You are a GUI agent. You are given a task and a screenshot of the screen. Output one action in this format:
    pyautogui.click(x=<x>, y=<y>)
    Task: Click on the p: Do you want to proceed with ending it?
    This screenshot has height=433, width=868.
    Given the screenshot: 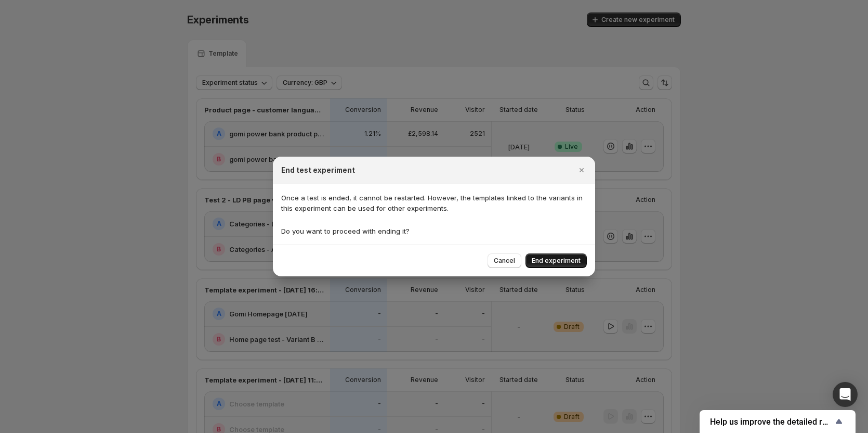 What is the action you would take?
    pyautogui.click(x=434, y=231)
    